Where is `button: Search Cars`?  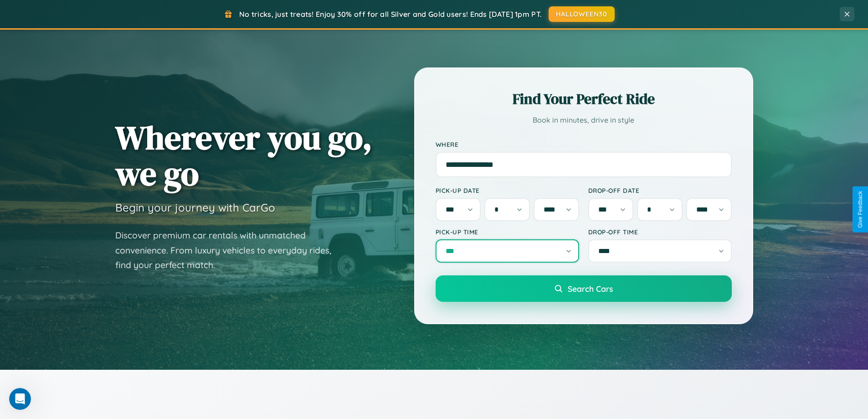 button: Search Cars is located at coordinates (584, 288).